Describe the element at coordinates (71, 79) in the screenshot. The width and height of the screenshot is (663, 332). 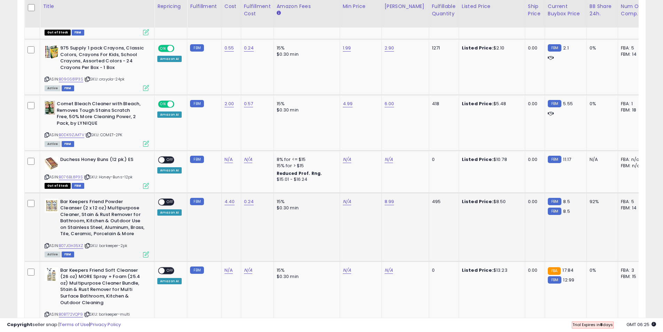
I see `a: B09GS81P3S` at that location.